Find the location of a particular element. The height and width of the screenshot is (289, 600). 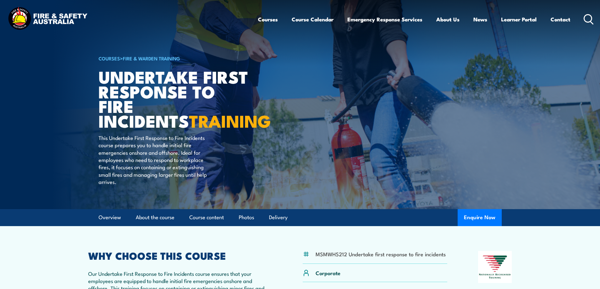

a: Learner Portal is located at coordinates (519, 19).